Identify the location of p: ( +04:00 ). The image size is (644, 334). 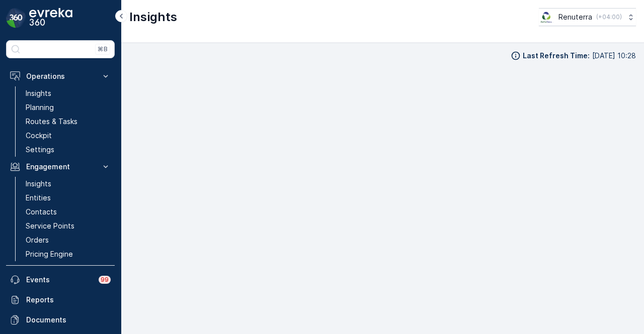
(608, 17).